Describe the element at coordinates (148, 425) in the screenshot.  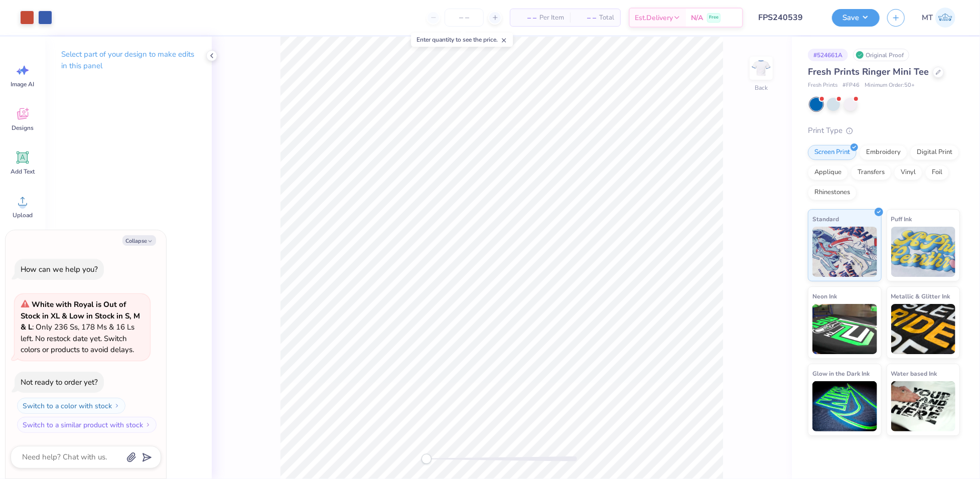
I see `img: Switch to a similar product with stock` at that location.